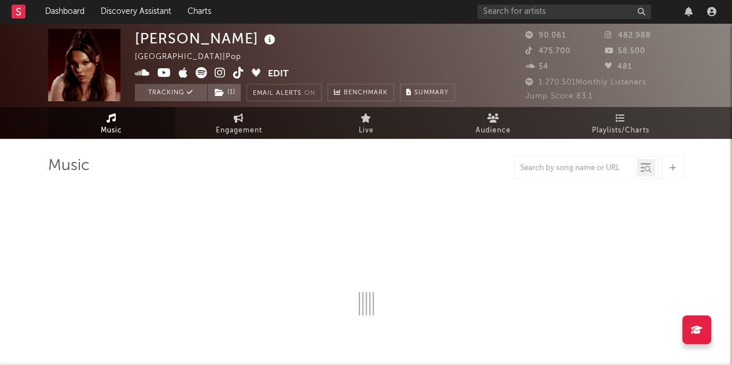  Describe the element at coordinates (625, 51) in the screenshot. I see `span: 58.500` at that location.